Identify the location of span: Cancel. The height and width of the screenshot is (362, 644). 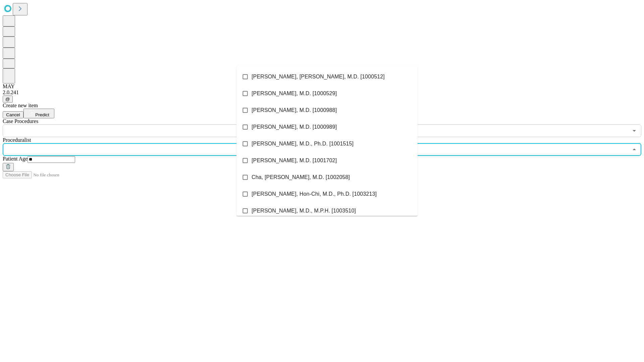
(13, 115).